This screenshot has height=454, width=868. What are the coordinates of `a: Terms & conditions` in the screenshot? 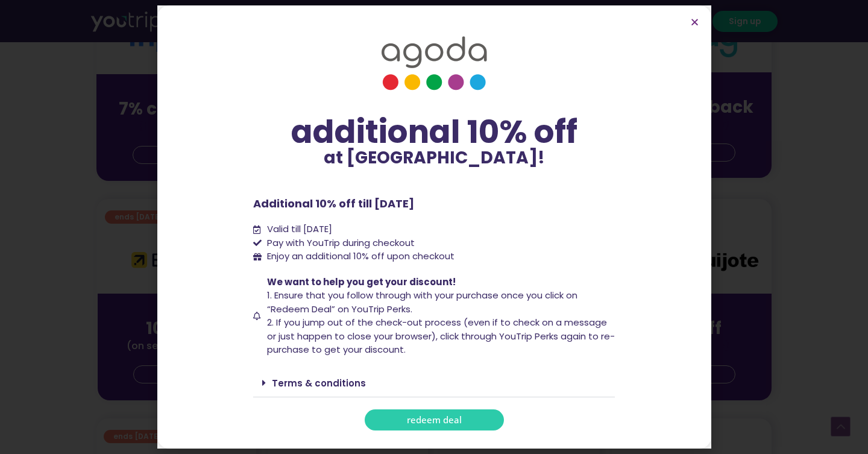 It's located at (319, 383).